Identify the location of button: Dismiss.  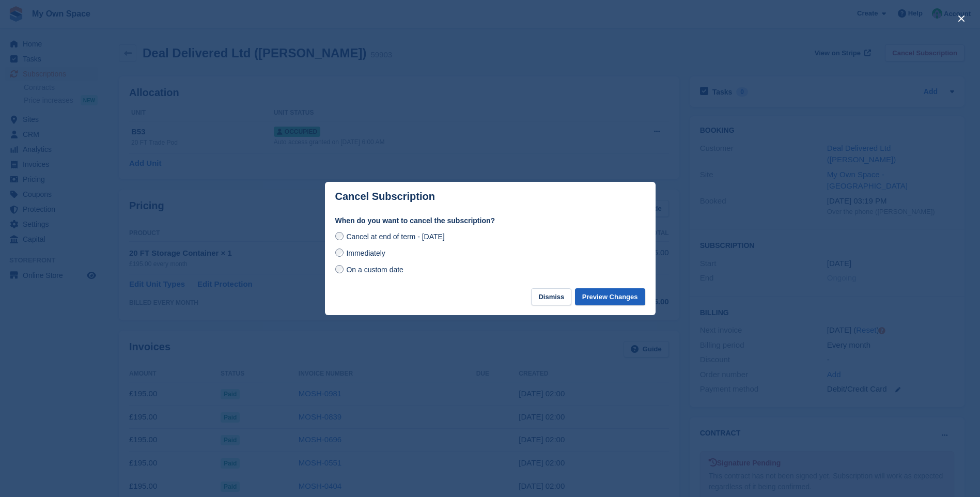
(551, 297).